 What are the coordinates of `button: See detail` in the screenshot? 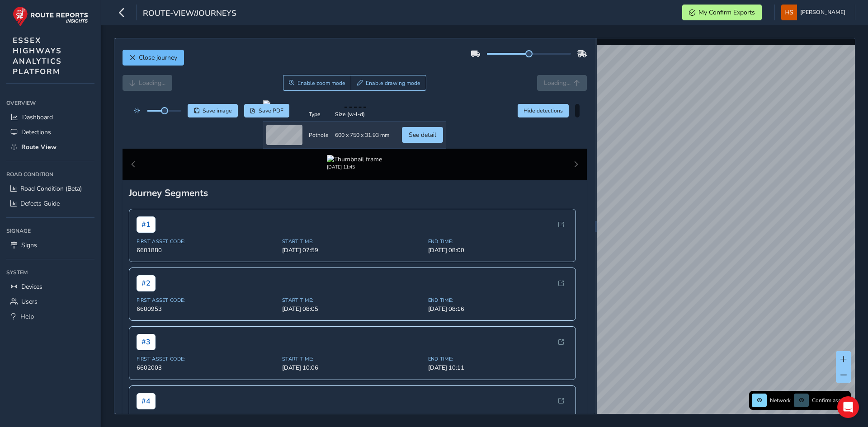 It's located at (422, 135).